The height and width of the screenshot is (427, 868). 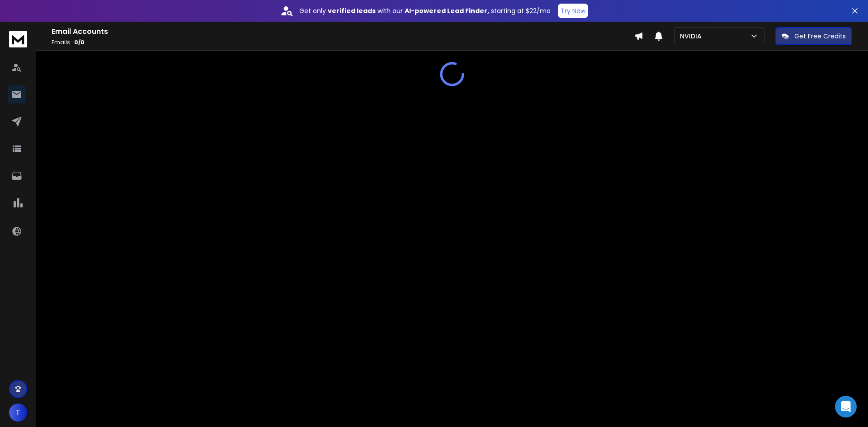 What do you see at coordinates (692, 36) in the screenshot?
I see `p: NVIDIA` at bounding box center [692, 36].